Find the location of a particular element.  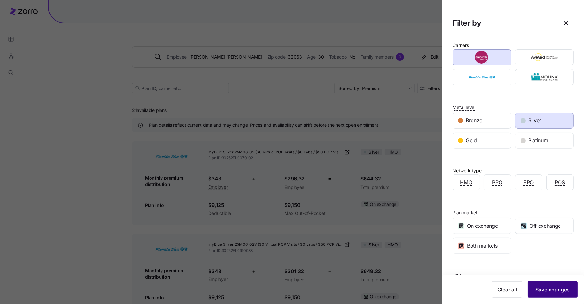

span: On exchange is located at coordinates (482, 226).